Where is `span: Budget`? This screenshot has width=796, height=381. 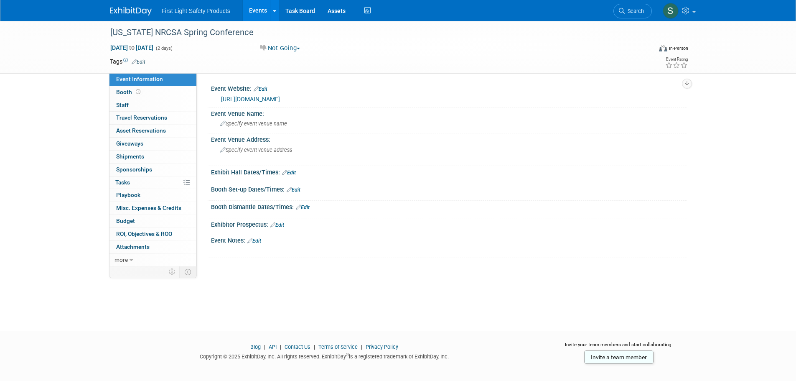 span: Budget is located at coordinates (125, 221).